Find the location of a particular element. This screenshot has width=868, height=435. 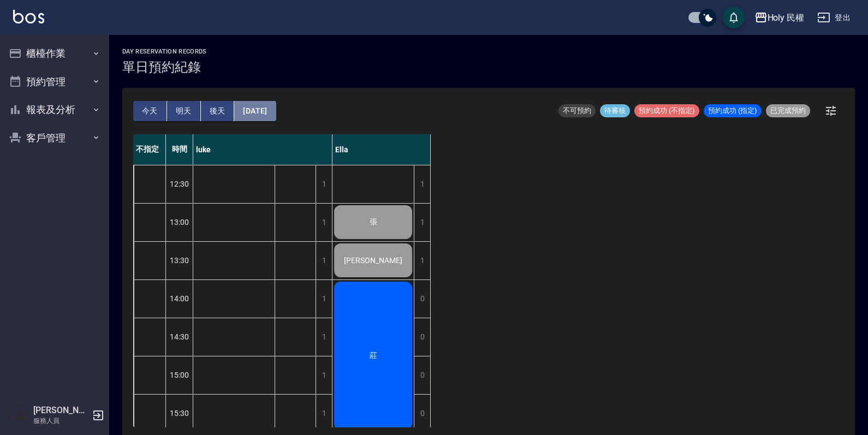

div: 13:30 is located at coordinates (180, 260).